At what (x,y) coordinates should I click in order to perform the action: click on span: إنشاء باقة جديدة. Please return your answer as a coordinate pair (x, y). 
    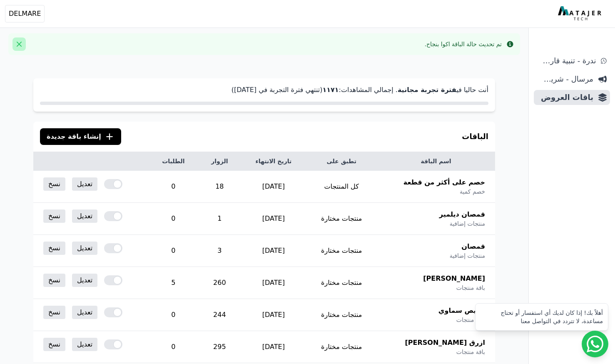
    Looking at the image, I should click on (74, 136).